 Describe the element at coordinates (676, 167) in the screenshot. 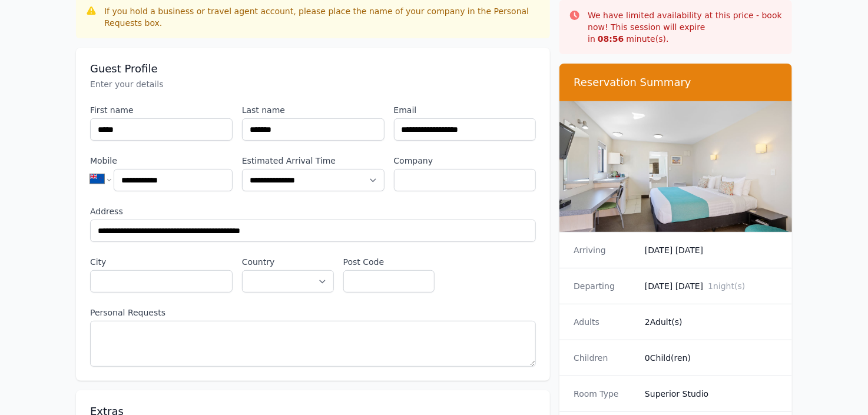

I see `img: Superior Studio` at that location.